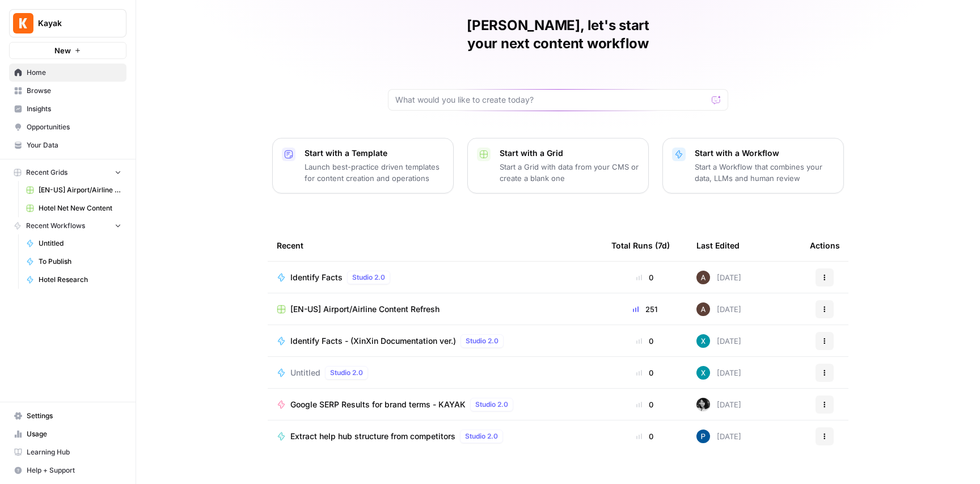  I want to click on div: Recent, so click(435, 245).